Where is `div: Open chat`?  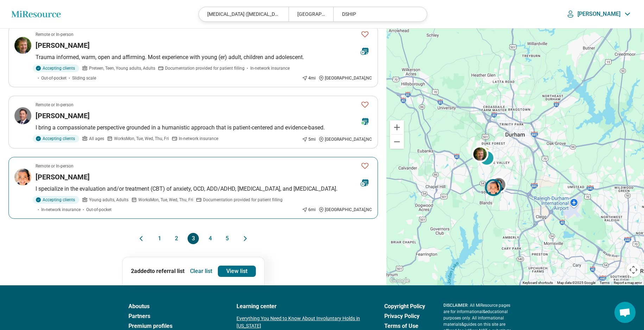
div: Open chat is located at coordinates (625, 312).